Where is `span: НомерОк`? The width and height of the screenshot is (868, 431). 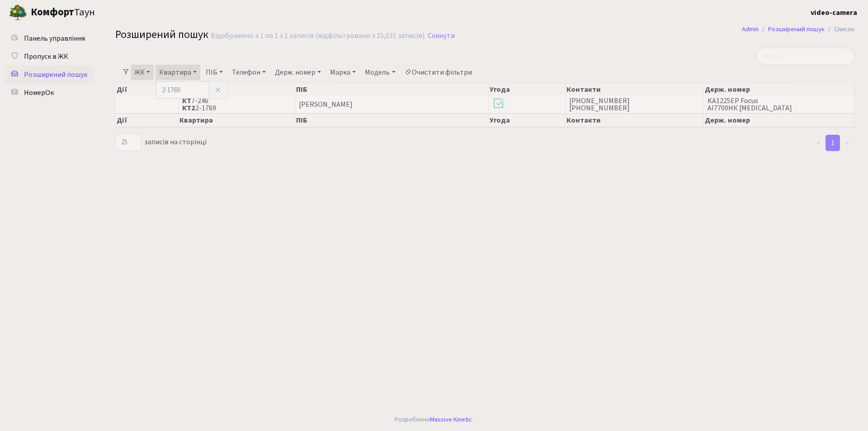
span: НомерОк is located at coordinates (39, 93).